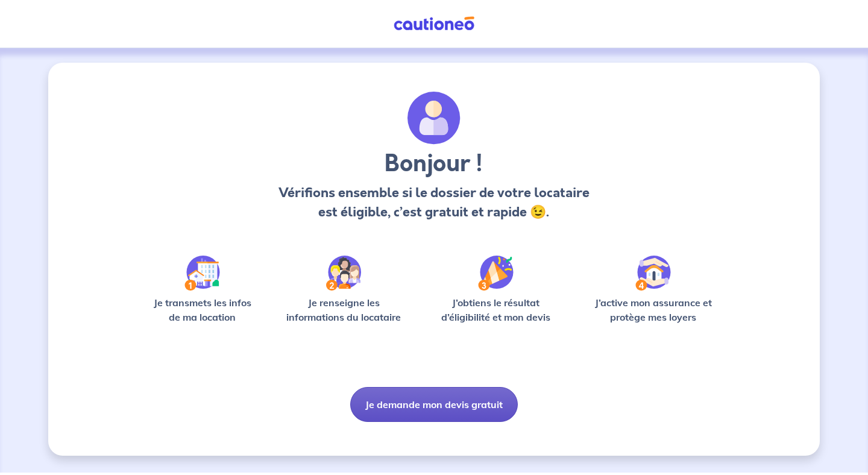  I want to click on p: J’active mon assurance et protège mes loyers, so click(652, 310).